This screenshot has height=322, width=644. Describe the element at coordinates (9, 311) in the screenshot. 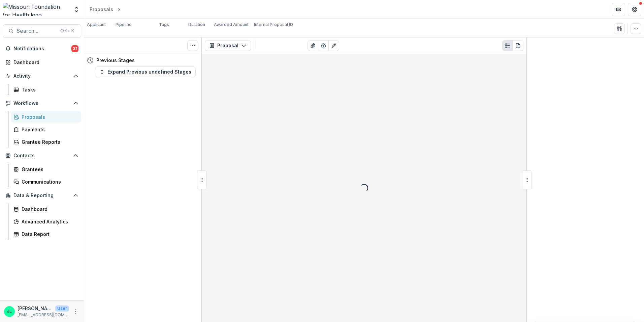

I see `div: Jessi LaRose` at that location.